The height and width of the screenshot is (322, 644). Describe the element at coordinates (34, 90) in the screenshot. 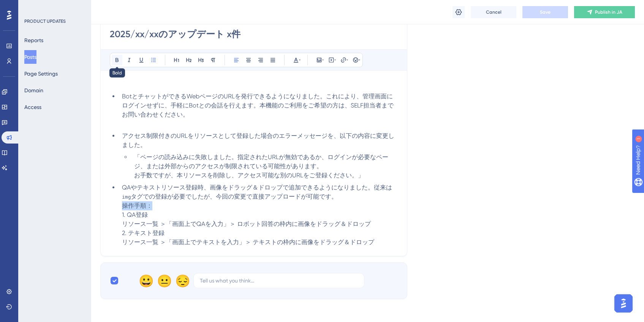

I see `button: Domain` at that location.